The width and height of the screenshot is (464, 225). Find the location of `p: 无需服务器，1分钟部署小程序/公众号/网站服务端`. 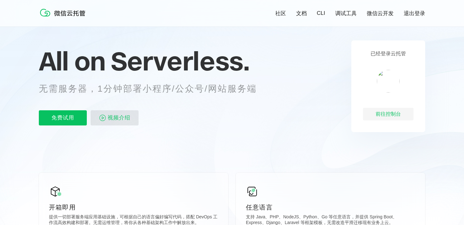

p: 无需服务器，1分钟部署小程序/公众号/网站服务端 is located at coordinates (154, 89).